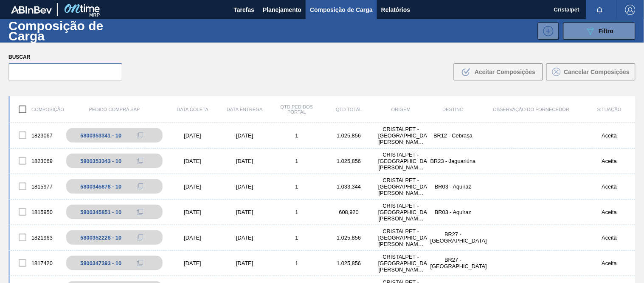 Image resolution: width=644 pixels, height=283 pixels. What do you see at coordinates (101, 263) in the screenshot?
I see `div: 5800347393 - 10` at bounding box center [101, 263].